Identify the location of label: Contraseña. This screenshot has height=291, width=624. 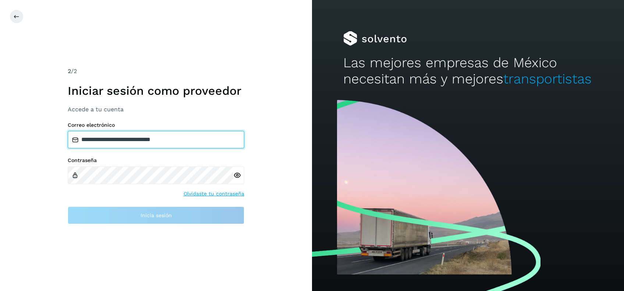
(156, 160).